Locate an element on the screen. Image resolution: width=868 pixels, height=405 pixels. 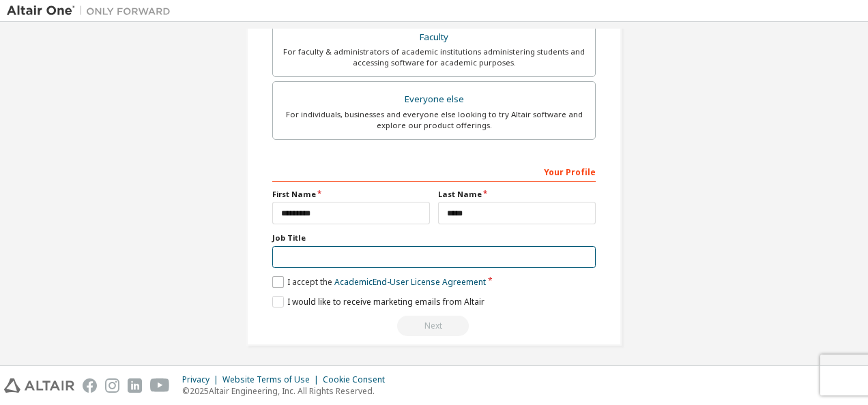
img: altair_logo.svg is located at coordinates (39, 385).